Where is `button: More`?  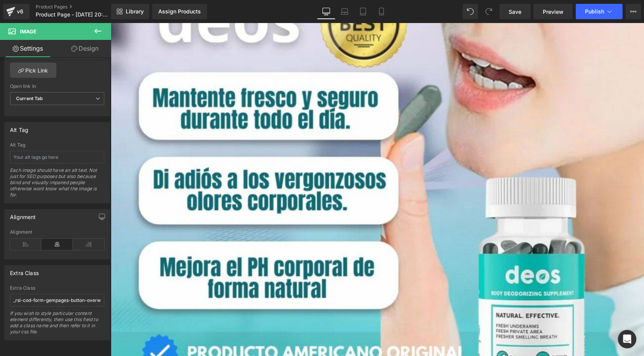 button: More is located at coordinates (633, 11).